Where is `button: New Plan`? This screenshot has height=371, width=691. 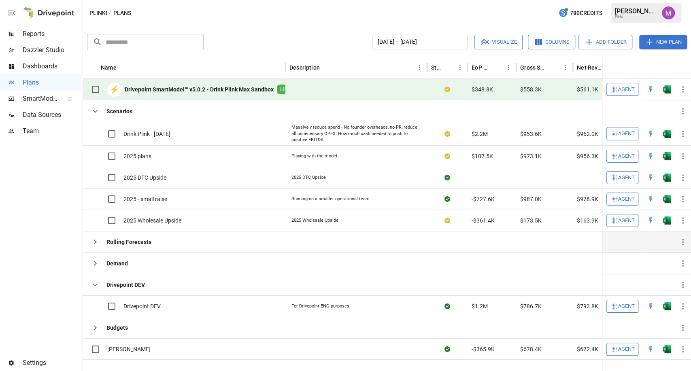 button: New Plan is located at coordinates (663, 42).